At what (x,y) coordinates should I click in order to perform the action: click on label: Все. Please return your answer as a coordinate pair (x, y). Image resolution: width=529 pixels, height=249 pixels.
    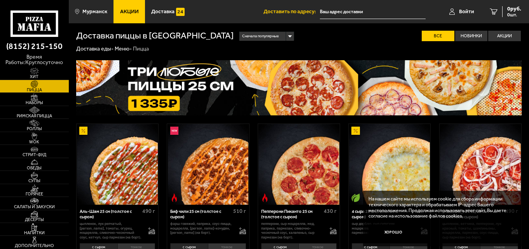
    Looking at the image, I should click on (438, 36).